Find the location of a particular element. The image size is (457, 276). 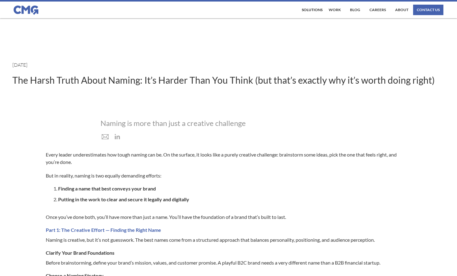

strong: Putting in the work to clear and secure it legally and digitally is located at coordinates (124, 199).